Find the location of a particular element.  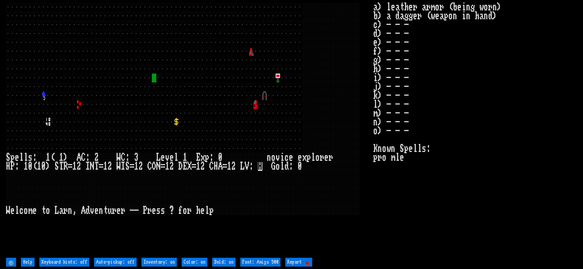

div: G is located at coordinates (273, 166).